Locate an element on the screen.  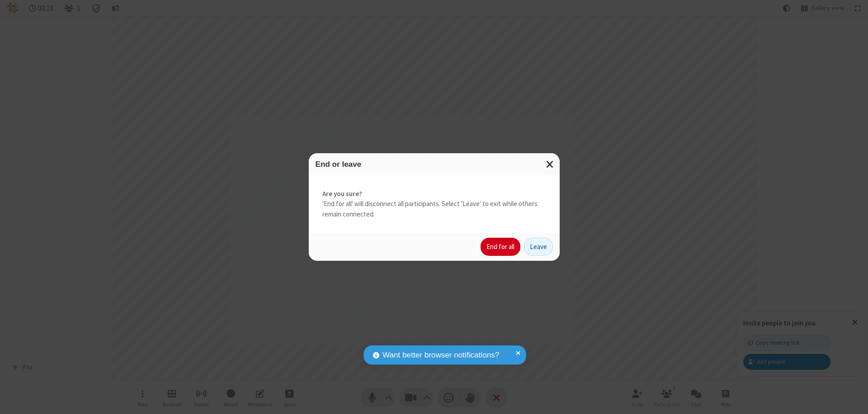
div: 'End for all' will disconnect all participants. Select 'Leave' to exit while others remain connec... is located at coordinates (434, 204).